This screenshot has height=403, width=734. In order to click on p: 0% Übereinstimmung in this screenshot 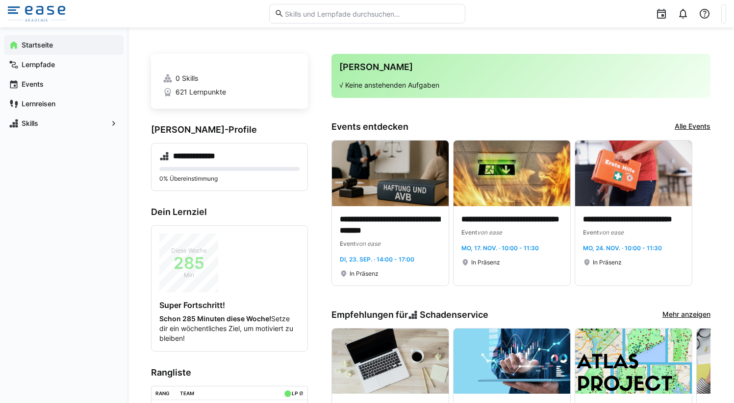, I will do `click(229, 179)`.